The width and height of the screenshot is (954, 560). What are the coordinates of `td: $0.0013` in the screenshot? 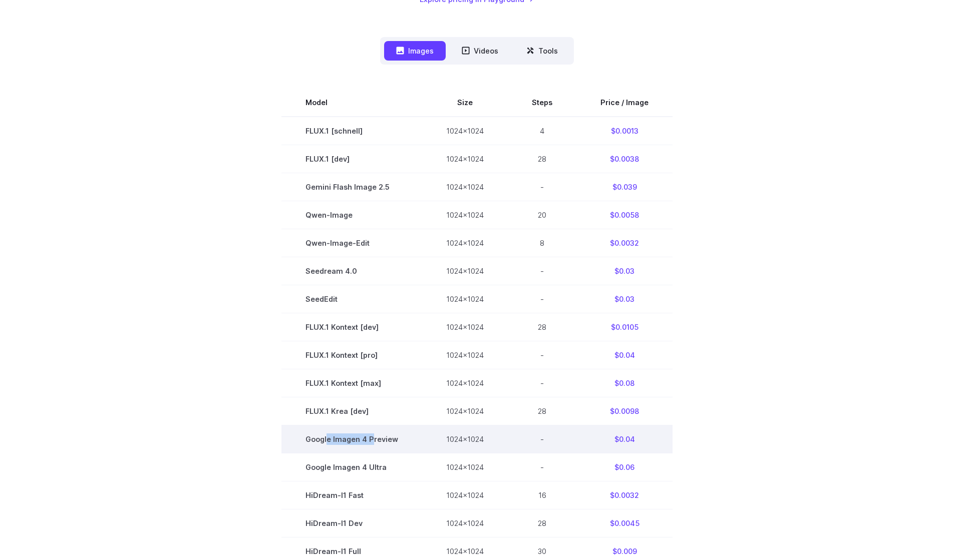 It's located at (625, 131).